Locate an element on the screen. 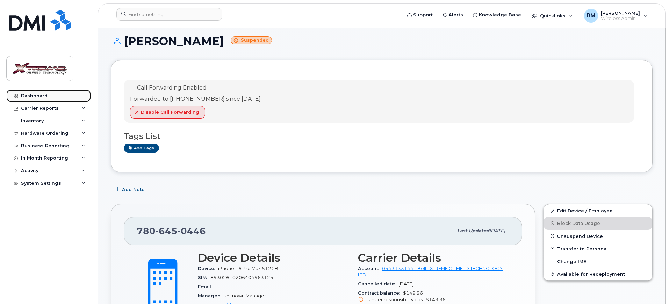  h3: Carrier Details is located at coordinates (434, 258).